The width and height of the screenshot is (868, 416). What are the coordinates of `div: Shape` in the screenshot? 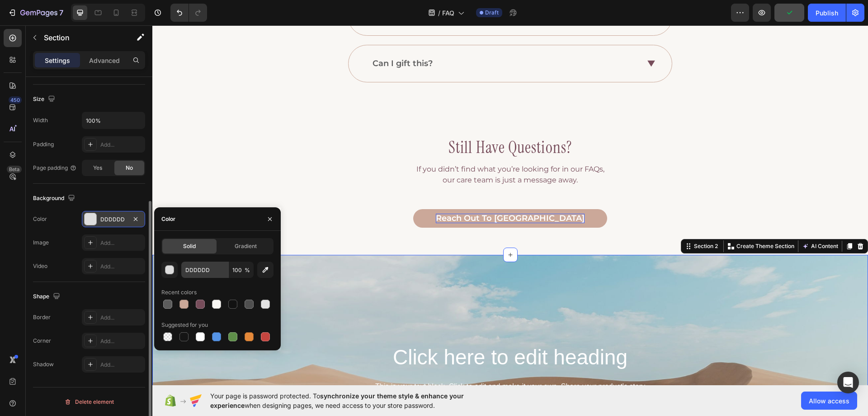 It's located at (47, 296).